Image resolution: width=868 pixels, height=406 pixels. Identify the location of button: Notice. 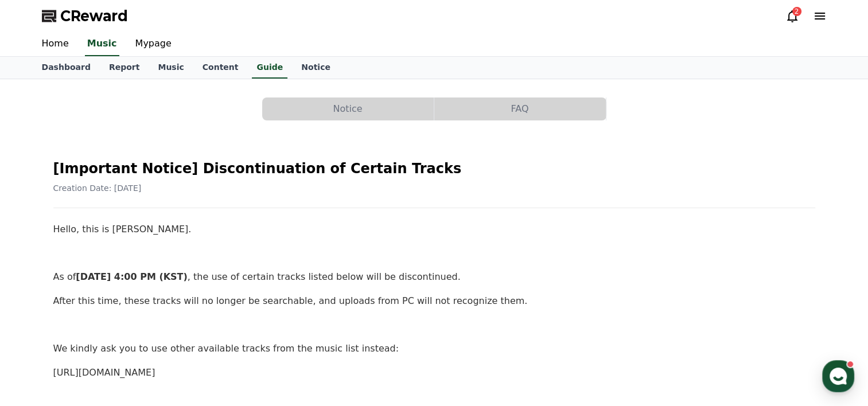
(348, 109).